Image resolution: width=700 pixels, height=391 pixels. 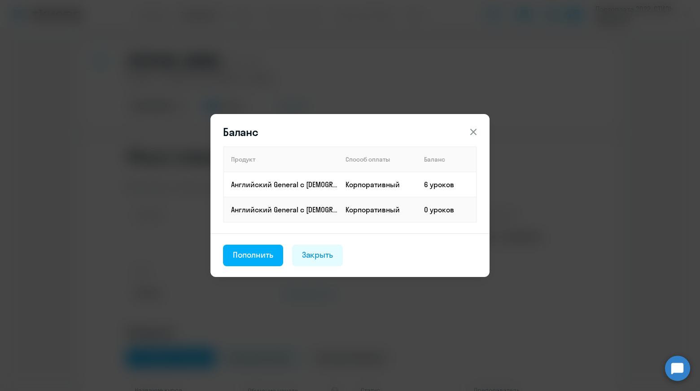 What do you see at coordinates (377, 159) in the screenshot?
I see `th: Способ оплаты` at bounding box center [377, 159].